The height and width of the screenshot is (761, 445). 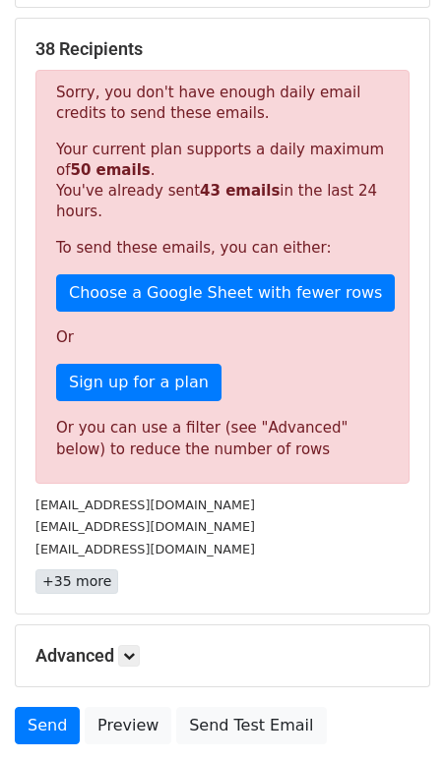 I want to click on a: +35 more, so click(x=77, y=581).